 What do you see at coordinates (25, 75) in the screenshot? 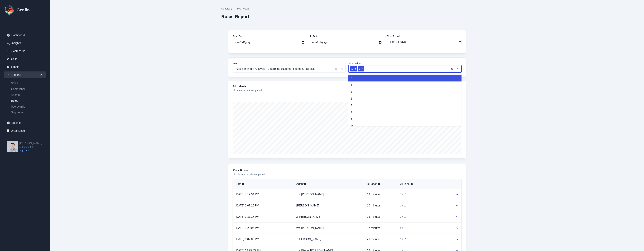
I see `div: Reports` at bounding box center [25, 75].